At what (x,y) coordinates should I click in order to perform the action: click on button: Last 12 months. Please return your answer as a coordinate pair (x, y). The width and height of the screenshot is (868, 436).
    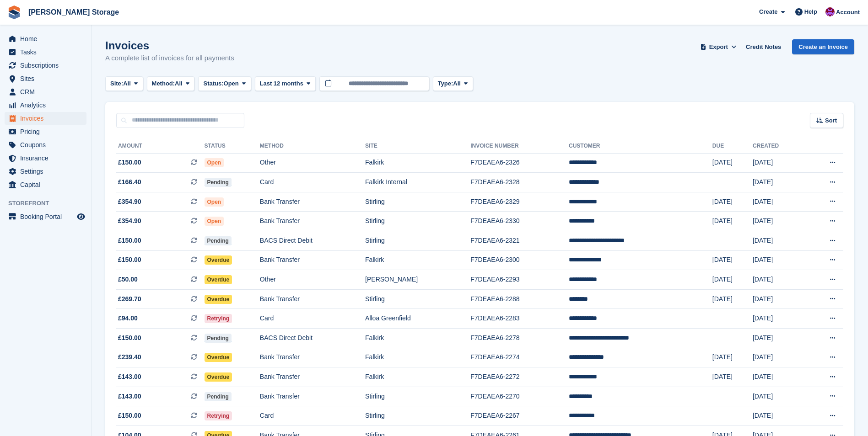
    Looking at the image, I should click on (285, 84).